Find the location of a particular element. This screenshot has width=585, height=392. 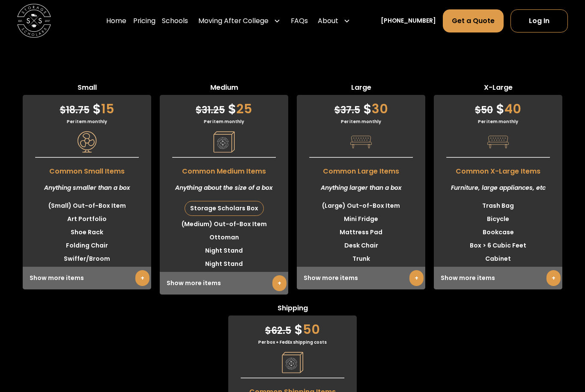

li: Box > 6 Cubic Feet is located at coordinates (498, 246).